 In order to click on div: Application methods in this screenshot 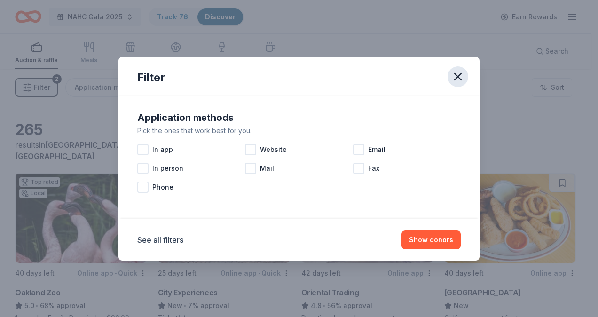, I will do `click(299, 118)`.